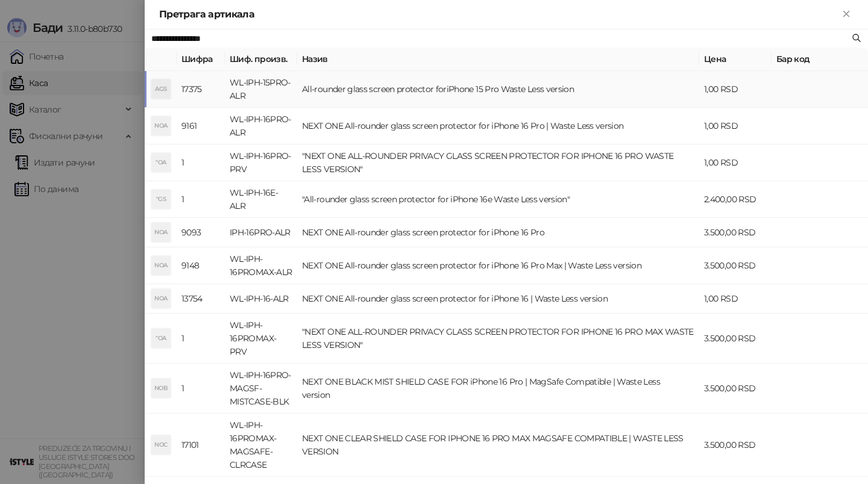 This screenshot has height=484, width=868. Describe the element at coordinates (498, 445) in the screenshot. I see `td: NEXT ONE CLEAR SHIELD CASE FOR IPHONE 16 PRO MAX MAGSAFE COMPATIBLE | WASTE LESS VERSION` at that location.